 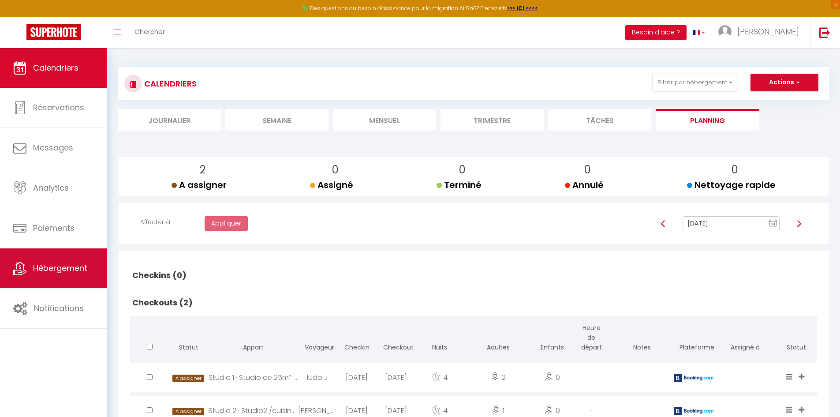 What do you see at coordinates (54, 228) in the screenshot?
I see `span: Paiements` at bounding box center [54, 228].